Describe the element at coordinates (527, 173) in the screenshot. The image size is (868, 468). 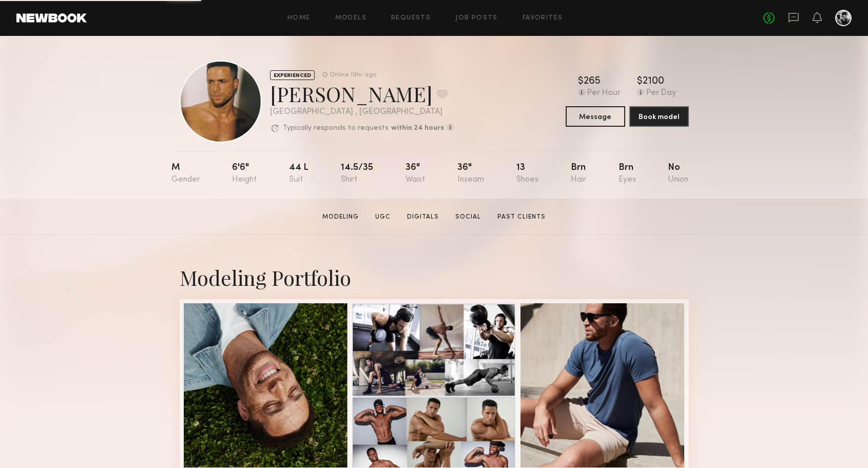
I see `div: 13` at that location.